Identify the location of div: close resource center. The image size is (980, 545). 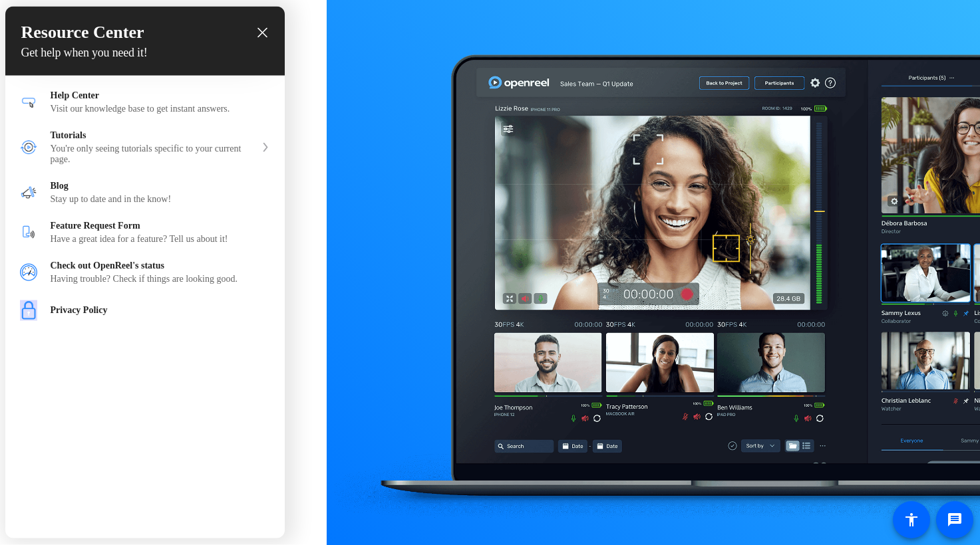
(262, 33).